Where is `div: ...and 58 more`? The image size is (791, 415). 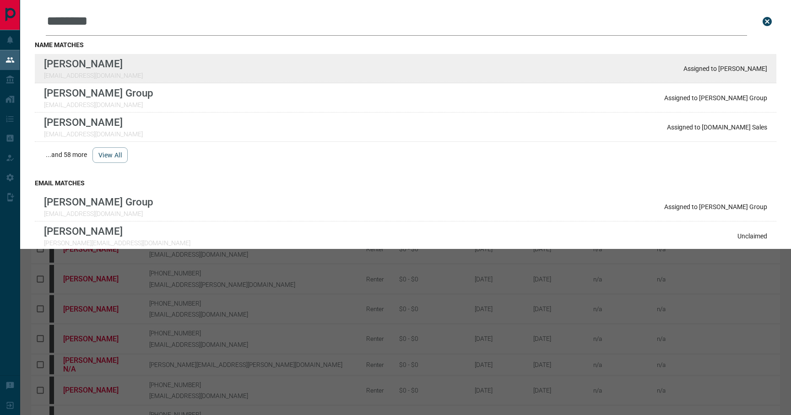 div: ...and 58 more is located at coordinates (406, 155).